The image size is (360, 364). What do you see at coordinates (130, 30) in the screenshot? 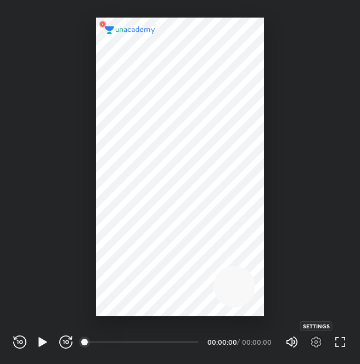
I see `img: logo.2a7e12a2.svg` at bounding box center [130, 30].